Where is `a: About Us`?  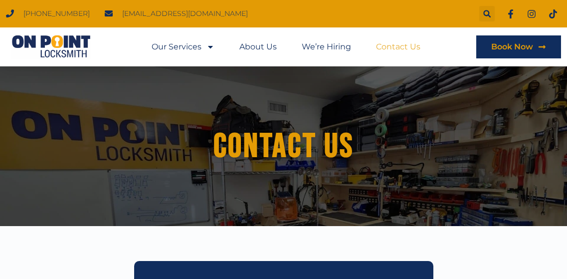
a: About Us is located at coordinates (258, 47).